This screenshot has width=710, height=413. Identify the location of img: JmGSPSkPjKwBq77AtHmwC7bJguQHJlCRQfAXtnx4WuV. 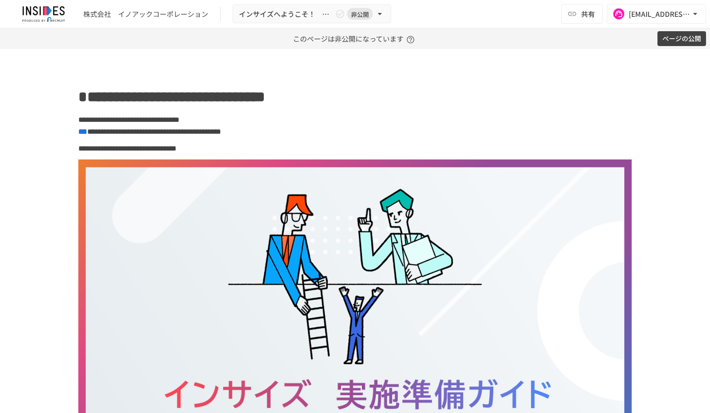
(44, 14).